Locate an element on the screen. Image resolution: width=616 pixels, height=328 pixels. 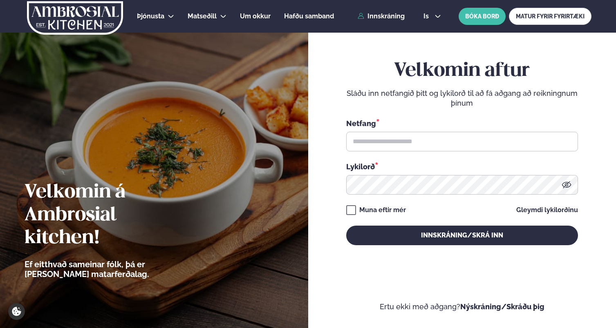
a: Nýskráning/Skráðu þig is located at coordinates (502, 307).